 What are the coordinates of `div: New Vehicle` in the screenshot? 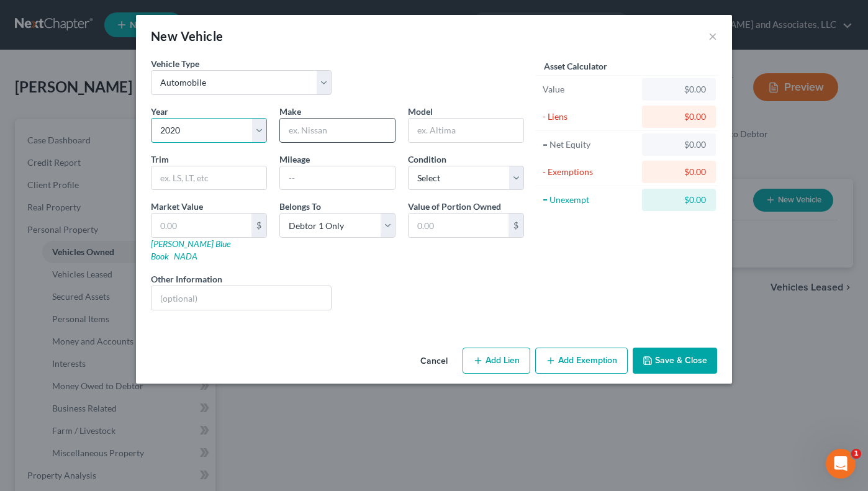 It's located at (187, 36).